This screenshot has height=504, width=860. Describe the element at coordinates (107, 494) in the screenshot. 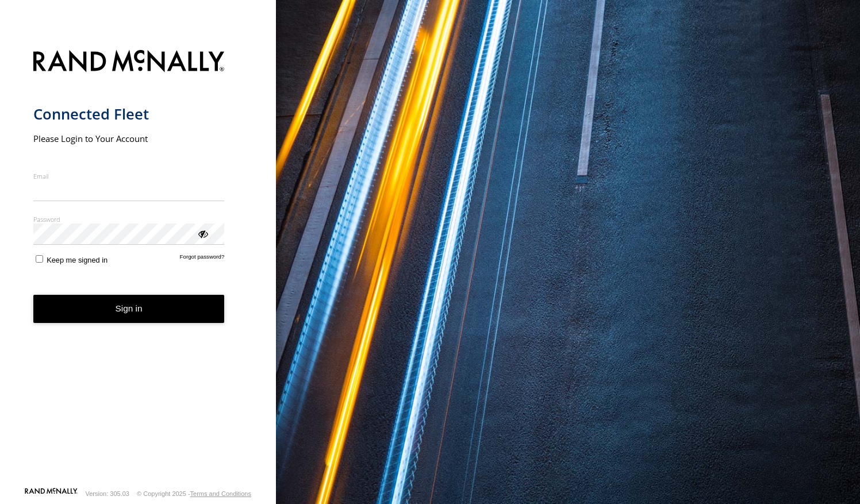

I see `div: Version: 305.03` at that location.